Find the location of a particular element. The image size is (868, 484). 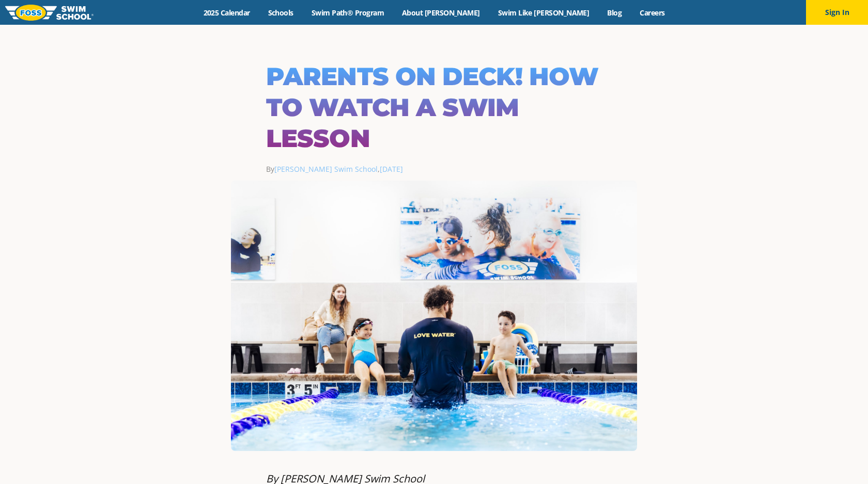

a: Swim Path® Program is located at coordinates (347, 13).